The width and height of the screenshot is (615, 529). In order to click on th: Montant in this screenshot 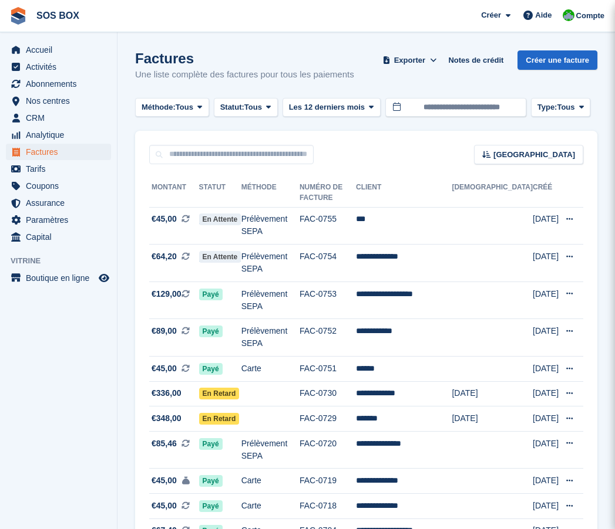, I will do `click(174, 193)`.